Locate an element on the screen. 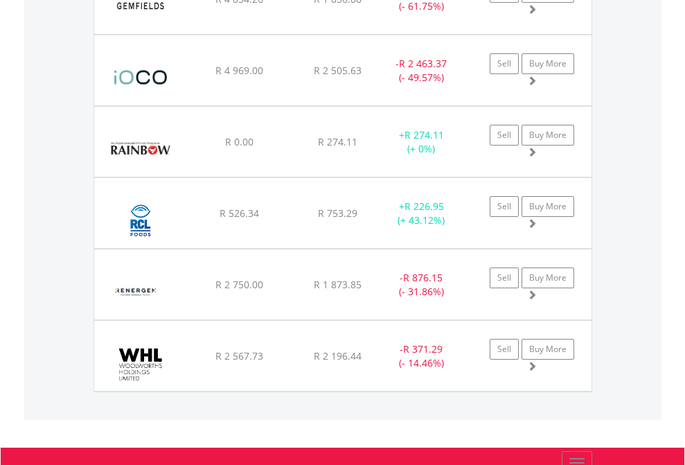 This screenshot has width=685, height=465. div: + (+ 0%) is located at coordinates (421, 142).